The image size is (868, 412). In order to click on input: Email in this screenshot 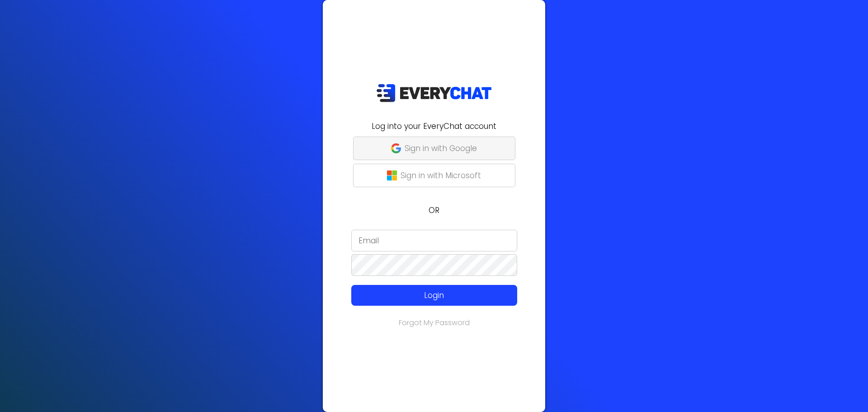, I will do `click(434, 240)`.